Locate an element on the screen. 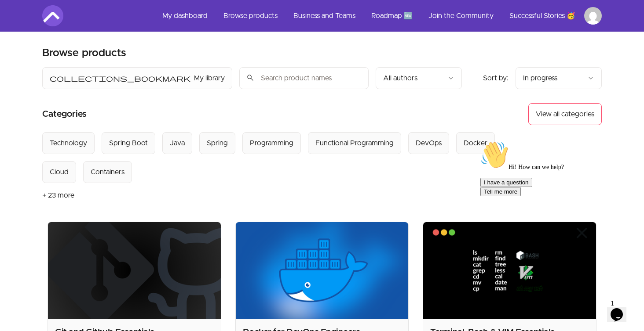 This screenshot has height=331, width=644. span: 1 is located at coordinates (5, 7).